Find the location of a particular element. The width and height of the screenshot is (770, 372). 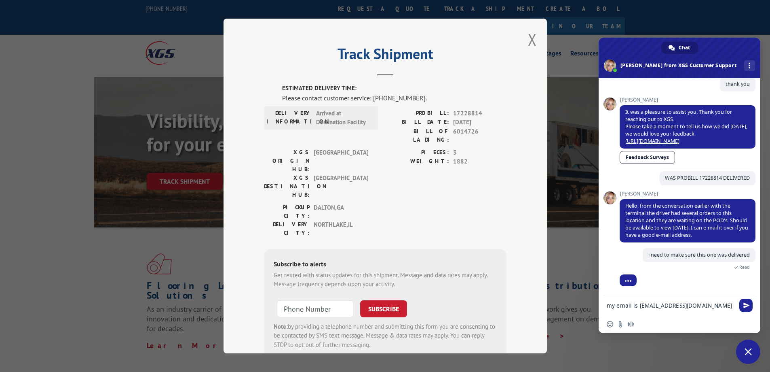

label: ESTIMATED DELIVERY TIME: is located at coordinates (394, 88).